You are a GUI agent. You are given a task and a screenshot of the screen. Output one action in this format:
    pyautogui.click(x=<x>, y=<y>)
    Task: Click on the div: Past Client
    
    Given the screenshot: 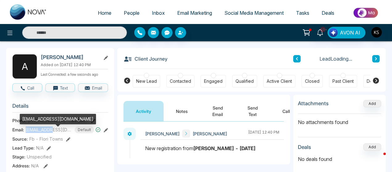 What is the action you would take?
    pyautogui.click(x=343, y=81)
    